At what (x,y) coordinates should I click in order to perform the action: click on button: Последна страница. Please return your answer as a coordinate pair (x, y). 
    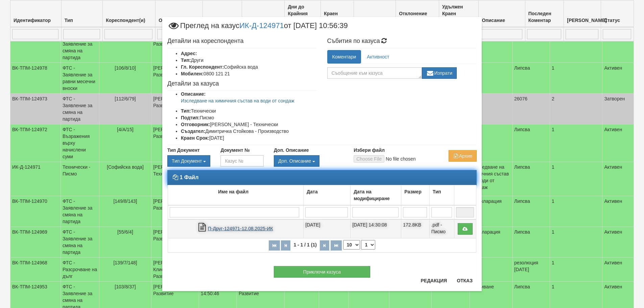
    Looking at the image, I should click on (336, 246).